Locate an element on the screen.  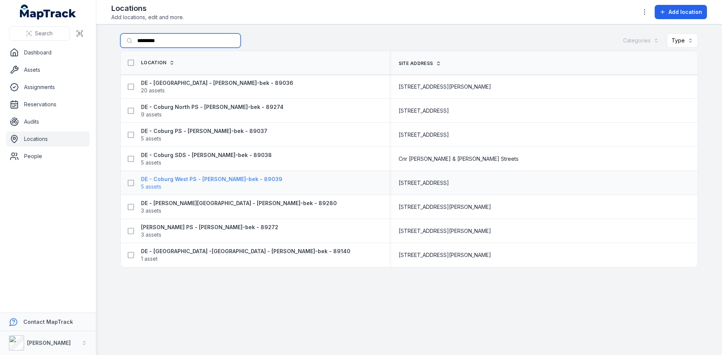
a: Assignments is located at coordinates (48, 87).